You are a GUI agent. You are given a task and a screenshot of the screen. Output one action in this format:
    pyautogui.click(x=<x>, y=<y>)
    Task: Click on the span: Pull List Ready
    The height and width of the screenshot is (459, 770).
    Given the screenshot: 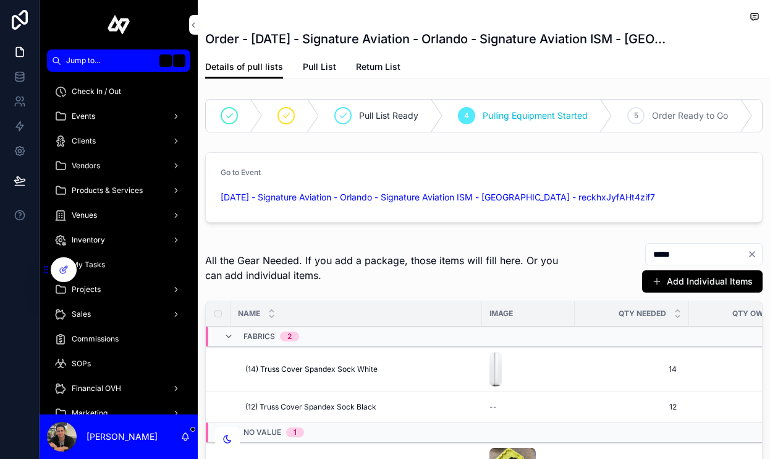 What is the action you would take?
    pyautogui.click(x=389, y=116)
    